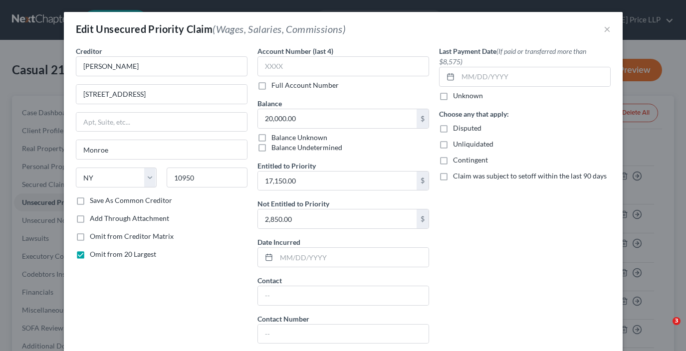 The height and width of the screenshot is (351, 686). I want to click on div: Edit Unsecured Priority Claim, so click(211, 29).